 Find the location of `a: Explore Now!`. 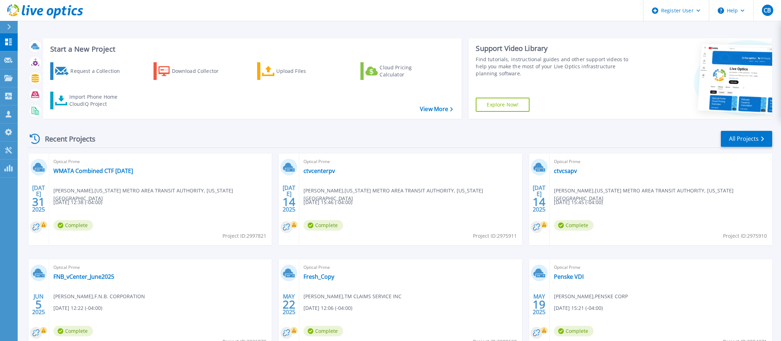

a: Explore Now! is located at coordinates (502, 105).